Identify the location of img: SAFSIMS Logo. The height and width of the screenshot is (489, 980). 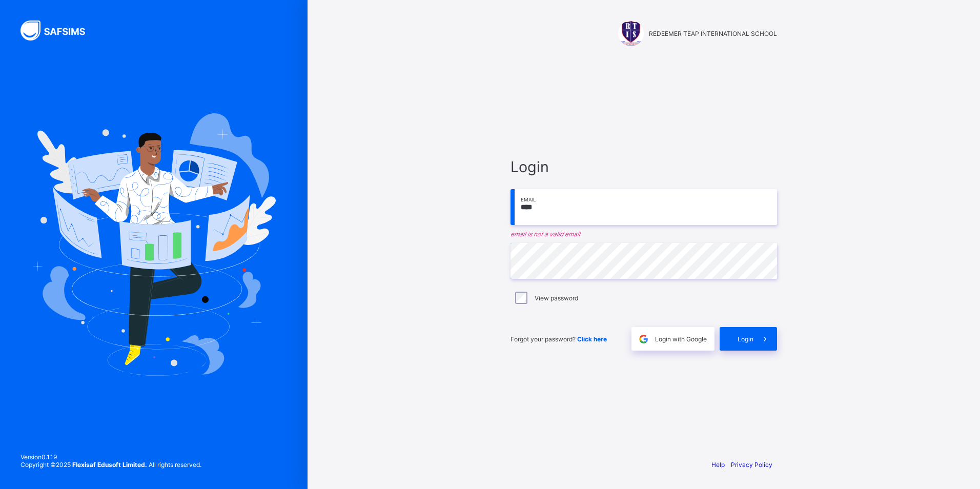
(59, 31).